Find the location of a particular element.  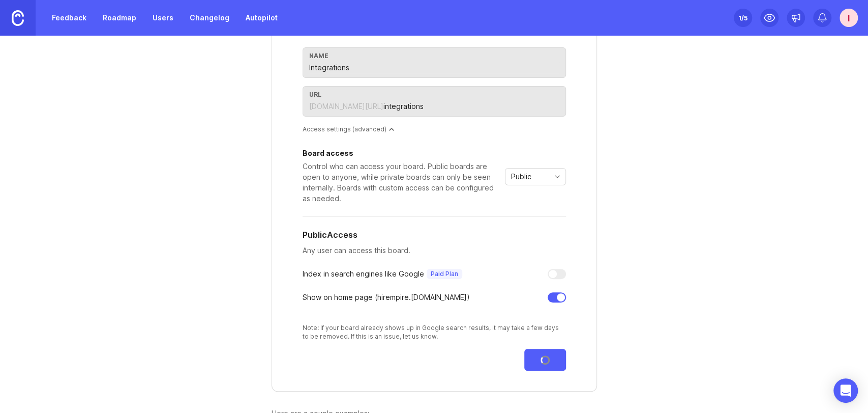

p: Any user can access this board. is located at coordinates (434, 251).